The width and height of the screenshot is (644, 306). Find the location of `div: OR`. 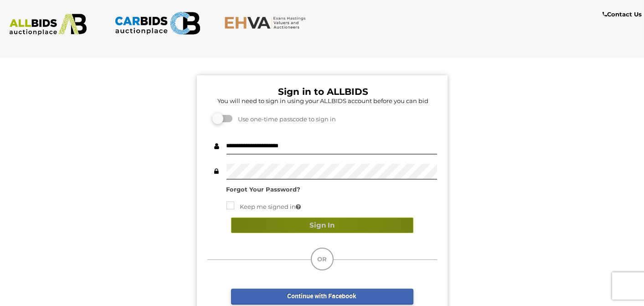

div: OR is located at coordinates (323, 259).